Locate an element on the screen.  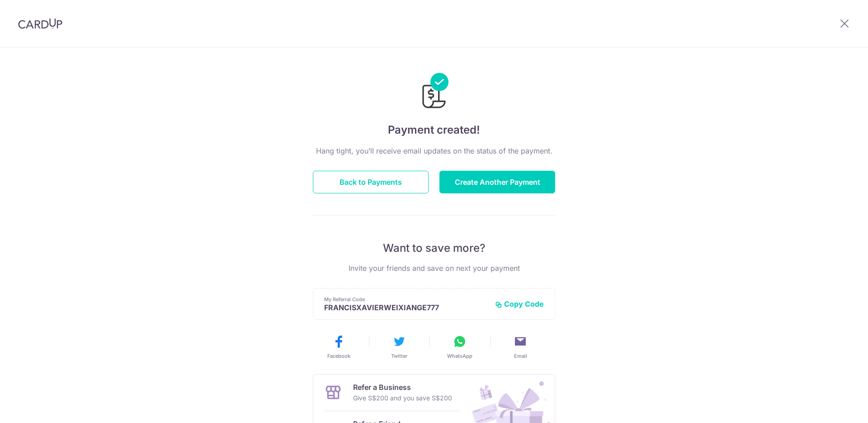
span: Email is located at coordinates (520, 355).